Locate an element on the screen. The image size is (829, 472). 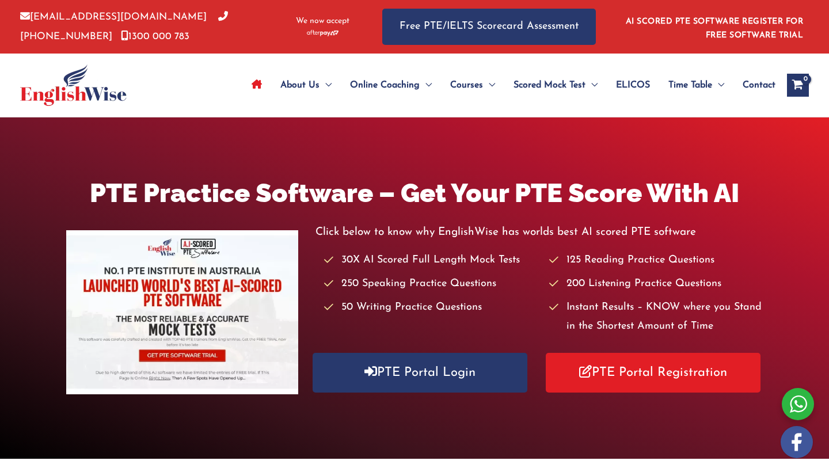
span: Time Table is located at coordinates (690, 85).